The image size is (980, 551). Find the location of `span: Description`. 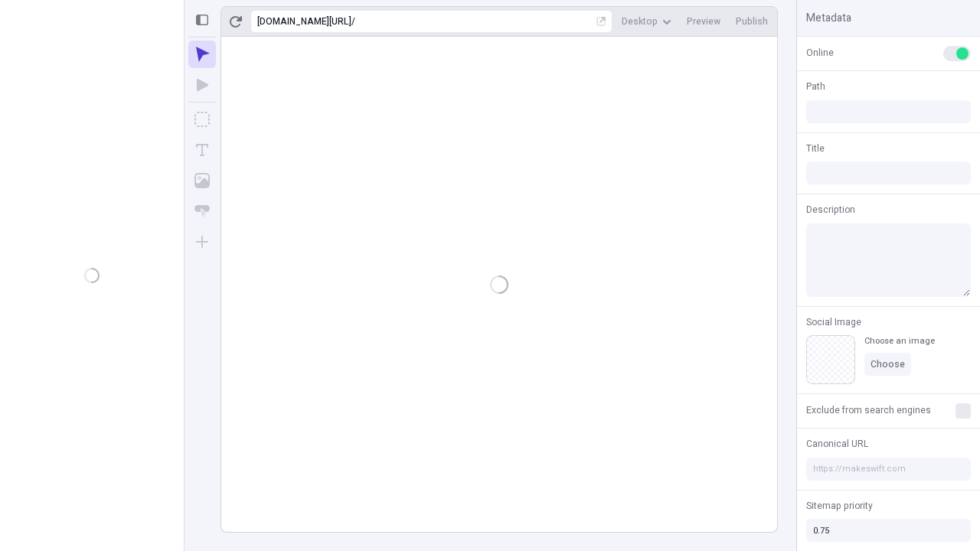

span: Description is located at coordinates (830, 210).